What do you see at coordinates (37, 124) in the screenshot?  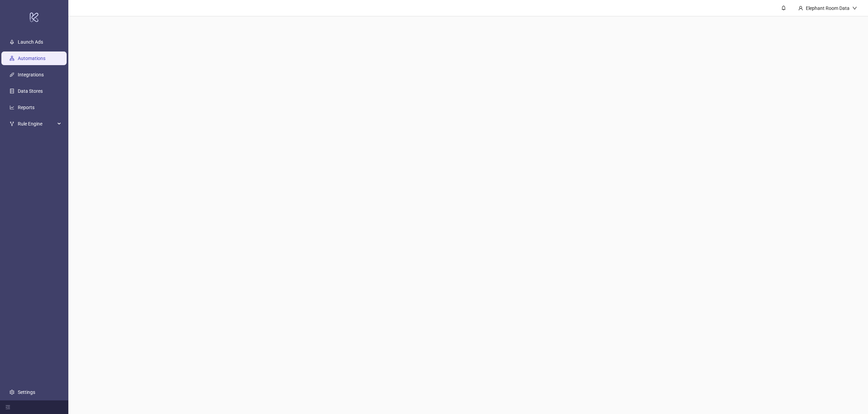 I see `span: Rule Engine` at bounding box center [37, 124].